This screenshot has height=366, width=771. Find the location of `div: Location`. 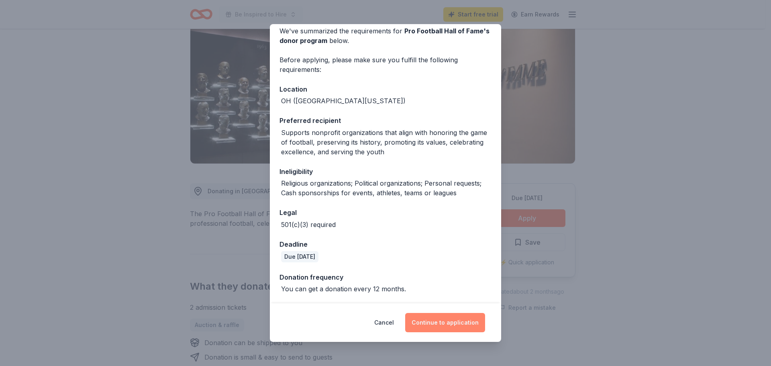

div: Location is located at coordinates (386, 89).